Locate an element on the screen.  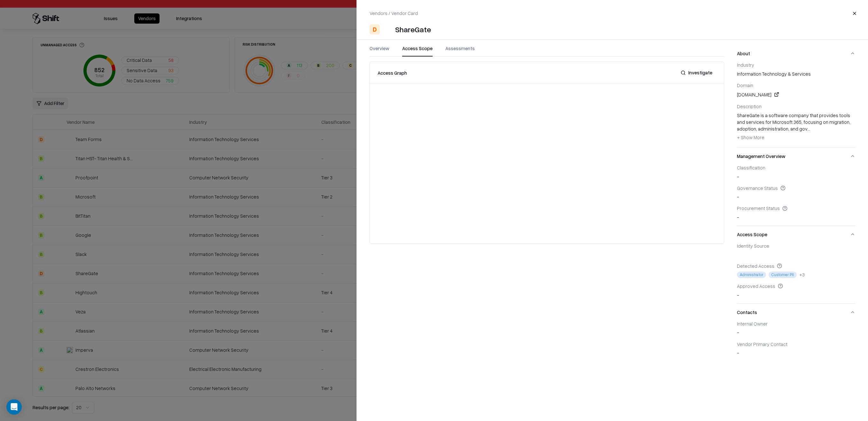
p: Vendors / Vendor Card is located at coordinates (394, 13).